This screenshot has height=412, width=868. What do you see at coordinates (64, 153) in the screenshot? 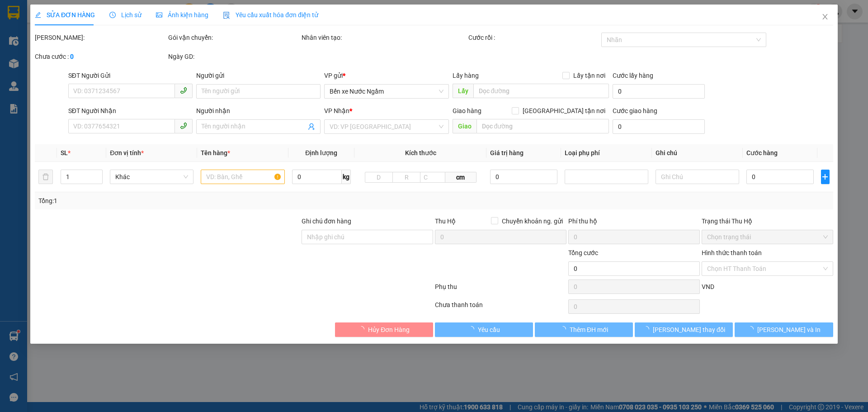
I see `span: SL` at bounding box center [64, 153].